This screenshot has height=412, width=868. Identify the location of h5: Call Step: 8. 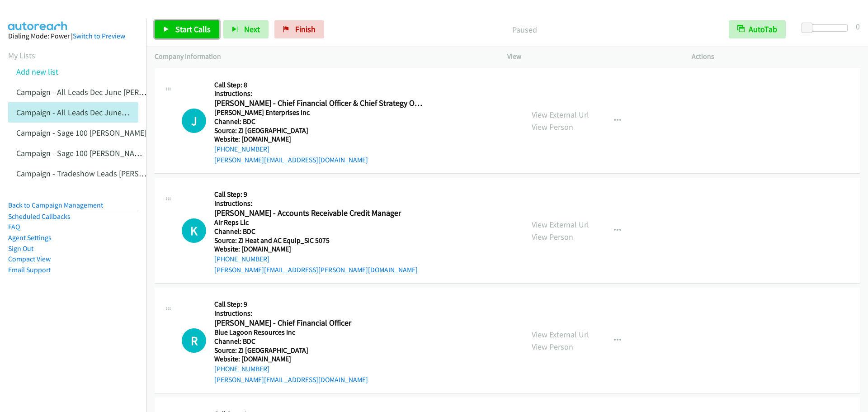
(320, 85).